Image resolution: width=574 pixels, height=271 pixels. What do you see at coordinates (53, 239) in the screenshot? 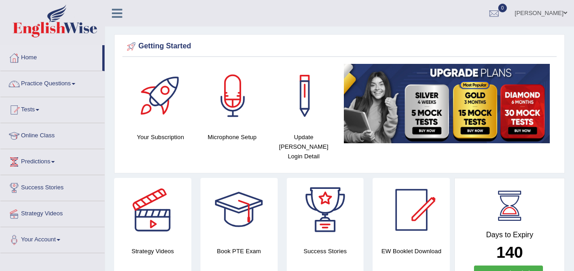
I see `a: Your Account` at bounding box center [53, 239].